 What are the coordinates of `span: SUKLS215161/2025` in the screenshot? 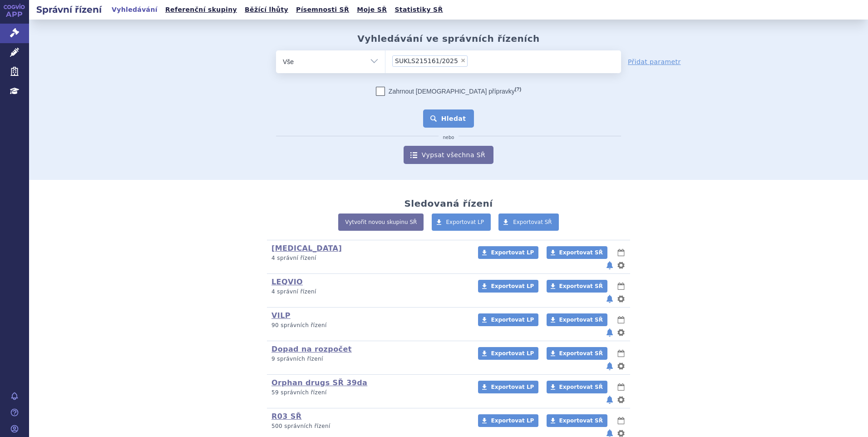 It's located at (426, 61).